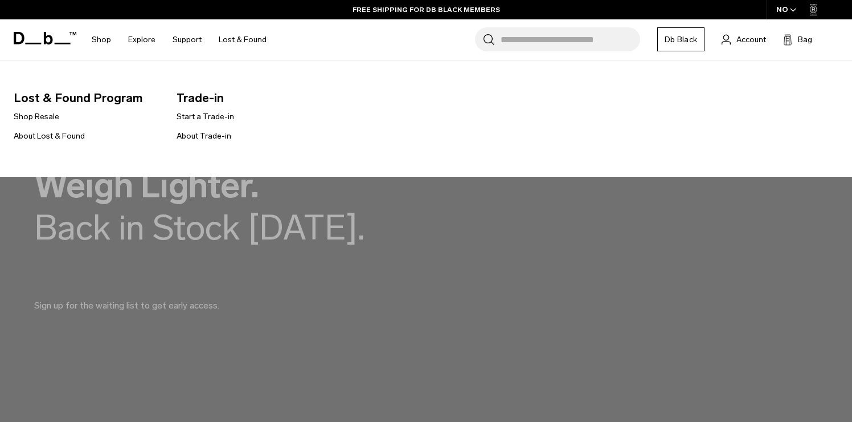 The height and width of the screenshot is (422, 852). I want to click on a: Account, so click(744, 39).